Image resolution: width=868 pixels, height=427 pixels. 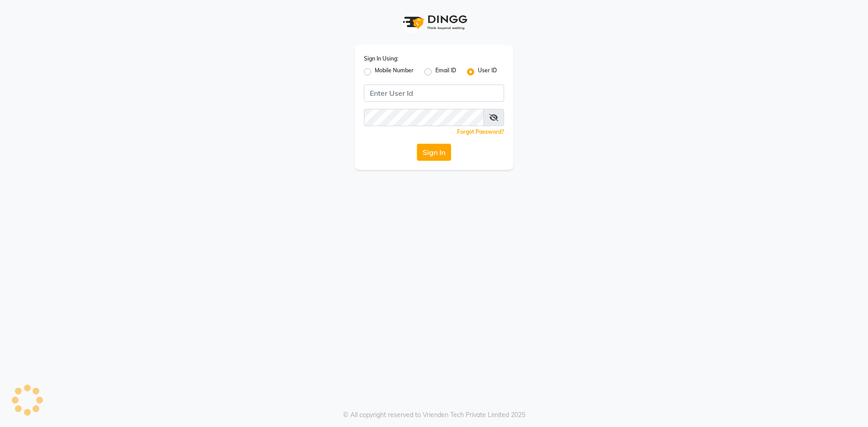 What do you see at coordinates (446, 72) in the screenshot?
I see `label: Email ID` at bounding box center [446, 72].